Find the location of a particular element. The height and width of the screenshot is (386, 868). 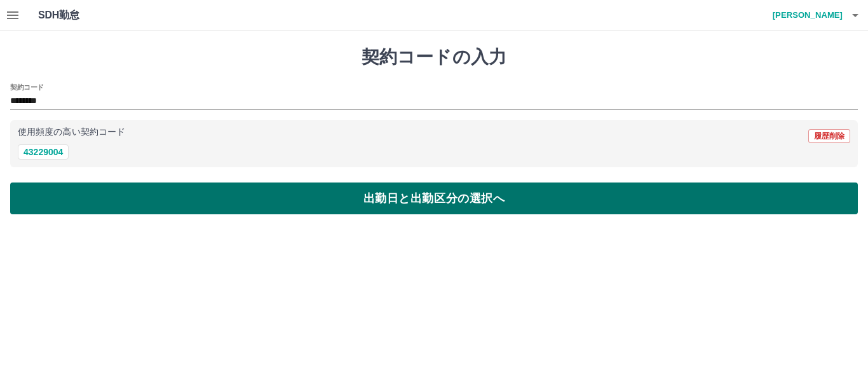

h1: 契約コードの入力 is located at coordinates (434, 58).